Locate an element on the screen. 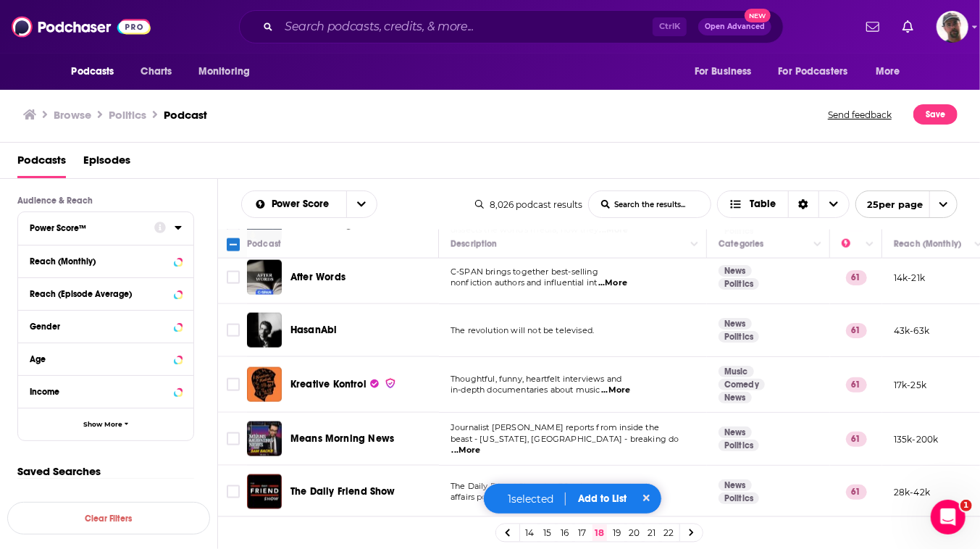 This screenshot has height=549, width=980. span: The Daily Friend Show is located at coordinates (343, 491).